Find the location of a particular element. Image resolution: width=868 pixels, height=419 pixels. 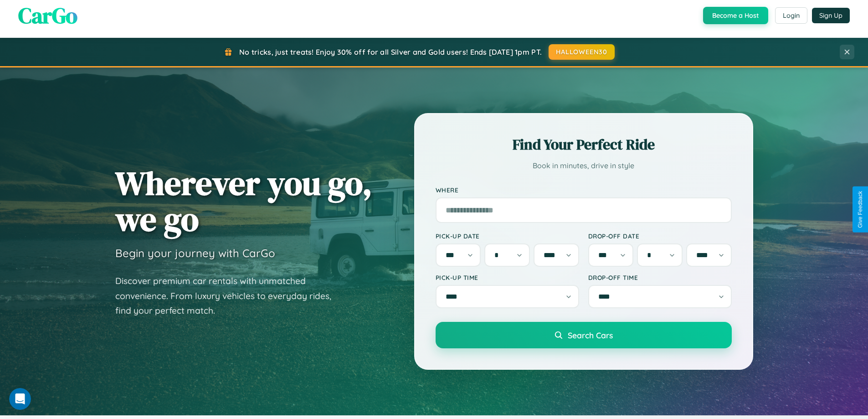

button: Login is located at coordinates (791, 16).